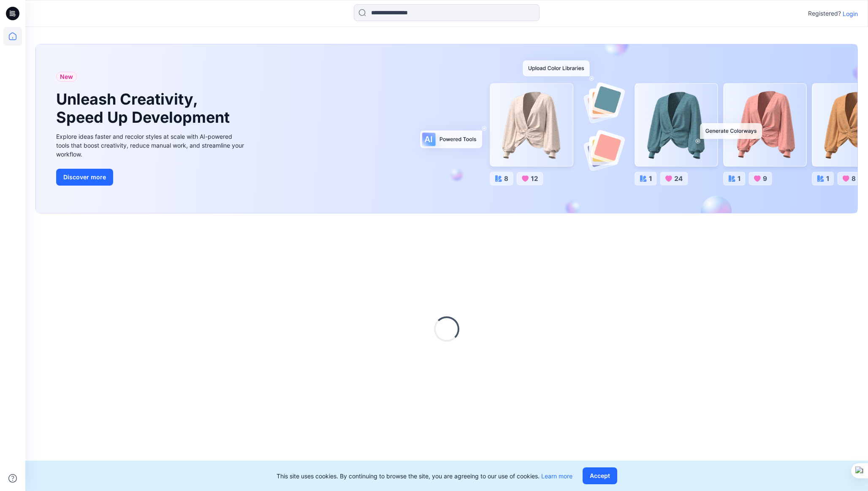  What do you see at coordinates (151, 177) in the screenshot?
I see `a: Discover more` at bounding box center [151, 177].